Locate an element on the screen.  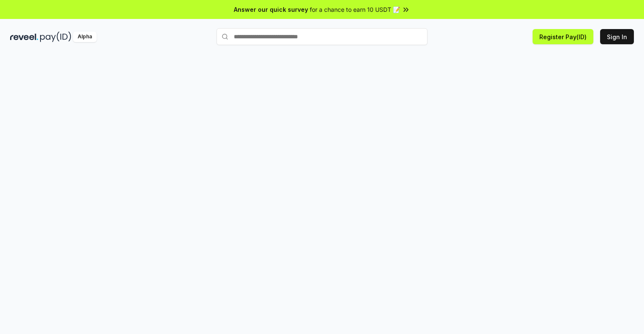
div: Alpha is located at coordinates (85, 37).